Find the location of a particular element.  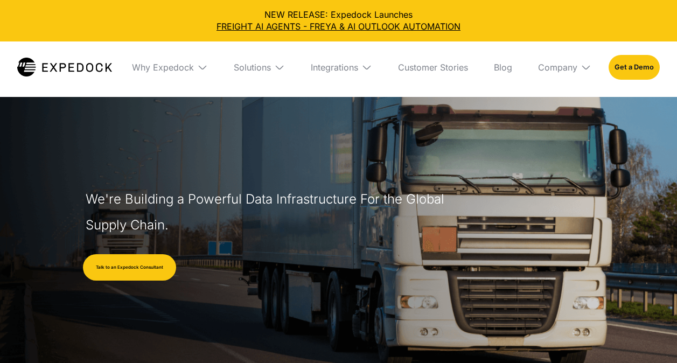

div: NEW RELEASE: Expedock Launches is located at coordinates (338, 20).